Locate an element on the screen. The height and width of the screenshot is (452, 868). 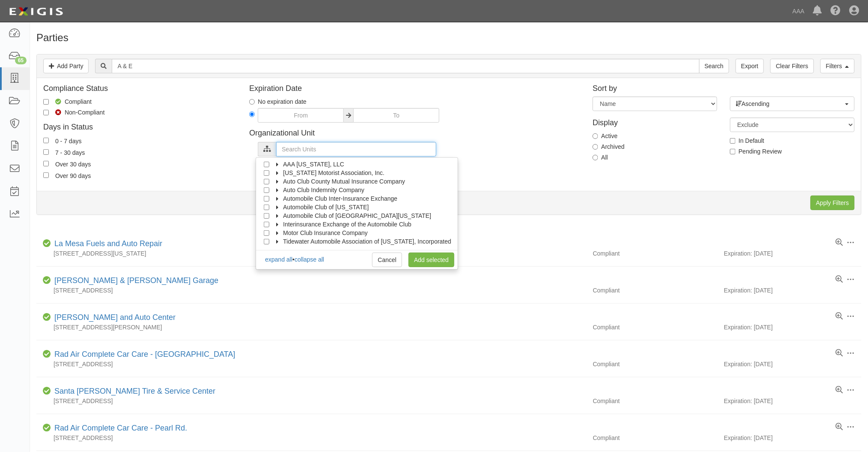
div: 65 is located at coordinates (21, 60).